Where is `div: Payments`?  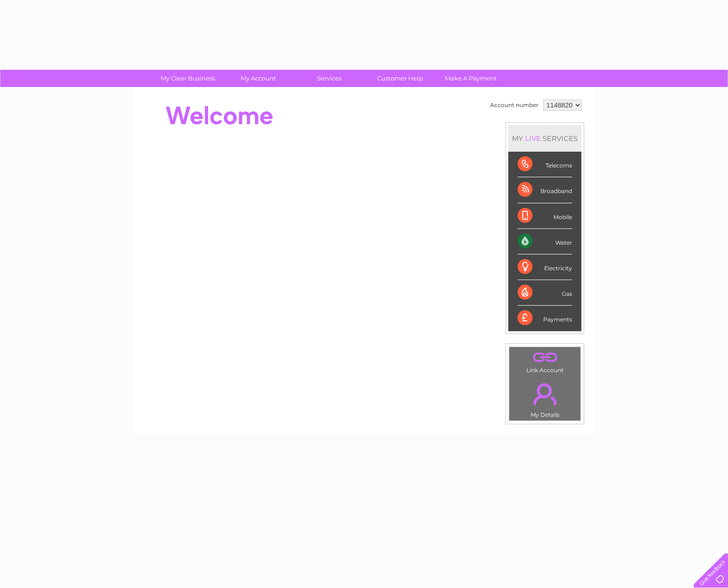 div: Payments is located at coordinates (545, 319).